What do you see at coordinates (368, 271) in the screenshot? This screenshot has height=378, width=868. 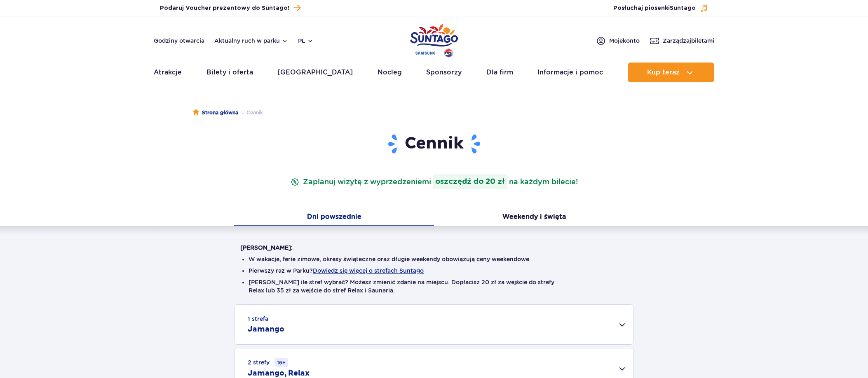 I see `button: Dowiedz się więcej o strefach Suntago` at bounding box center [368, 271].